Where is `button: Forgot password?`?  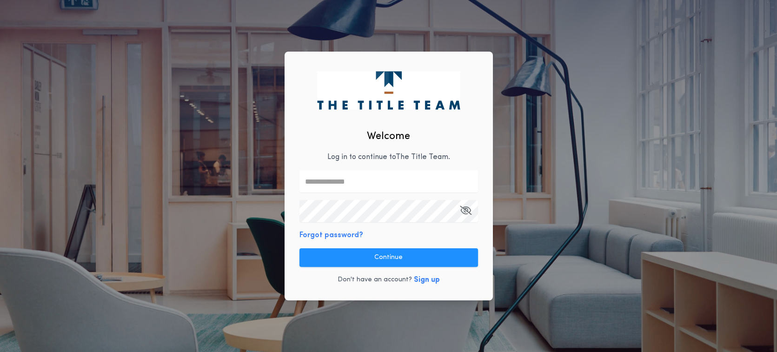
button: Forgot password? is located at coordinates (331, 235).